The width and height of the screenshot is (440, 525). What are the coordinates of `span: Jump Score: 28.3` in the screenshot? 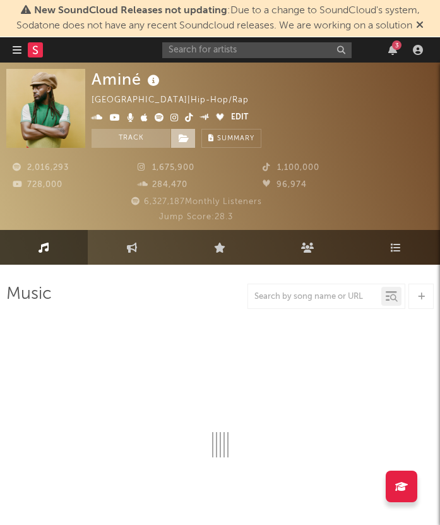 It's located at (196, 217).